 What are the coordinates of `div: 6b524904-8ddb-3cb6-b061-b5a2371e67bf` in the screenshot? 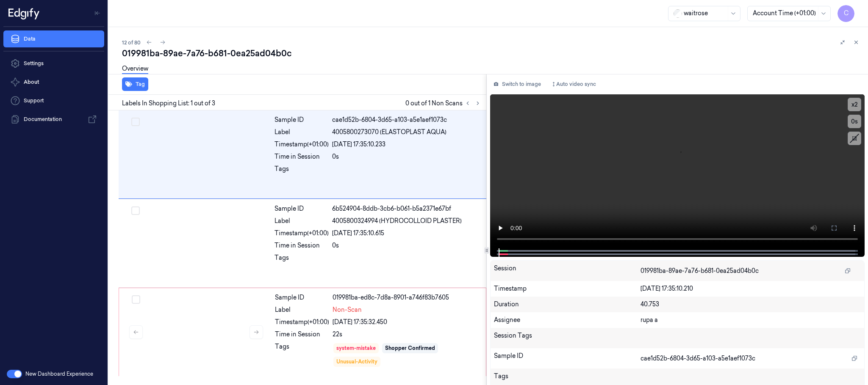 It's located at (407, 209).